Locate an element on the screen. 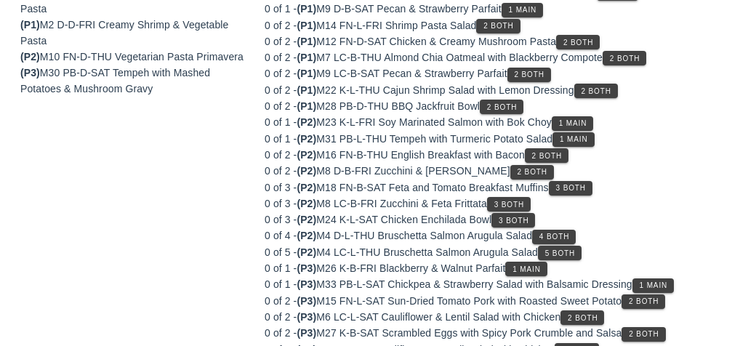 Image resolution: width=756 pixels, height=346 pixels. div: M15 FN-L-SAT Sun-Dried Tomato Pork with Roasted Sweet Potato is located at coordinates (500, 301).